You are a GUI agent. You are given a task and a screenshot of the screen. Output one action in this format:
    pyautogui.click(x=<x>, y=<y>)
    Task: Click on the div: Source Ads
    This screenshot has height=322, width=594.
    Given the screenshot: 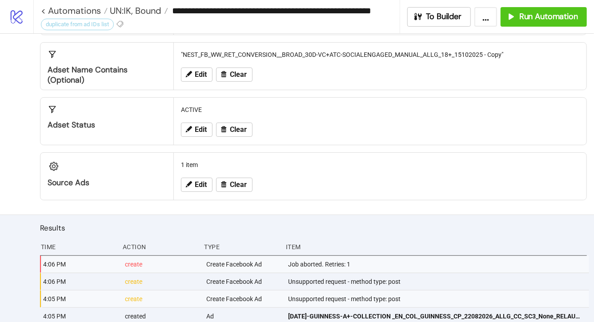 What is the action you would take?
    pyautogui.click(x=107, y=183)
    